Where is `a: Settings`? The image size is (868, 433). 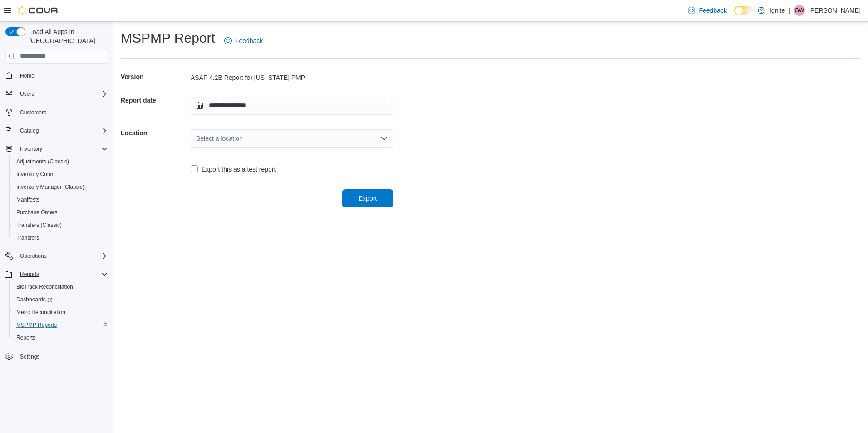 a: Settings is located at coordinates (30, 357).